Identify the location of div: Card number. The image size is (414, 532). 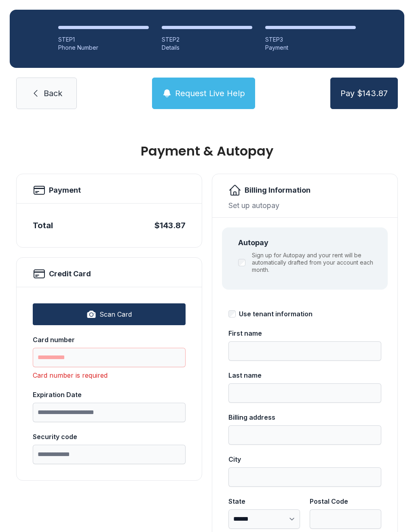
(109, 340).